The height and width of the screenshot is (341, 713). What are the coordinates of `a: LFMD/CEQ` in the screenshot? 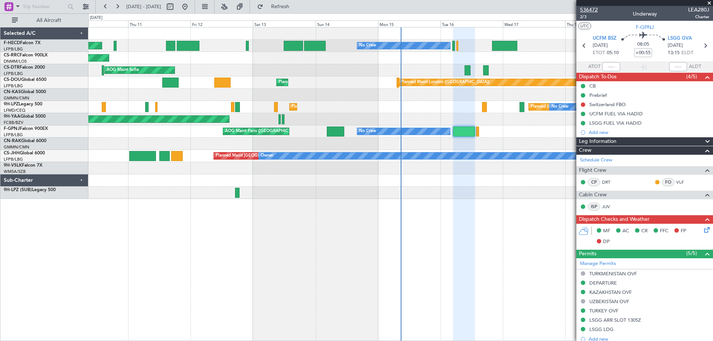 It's located at (14, 110).